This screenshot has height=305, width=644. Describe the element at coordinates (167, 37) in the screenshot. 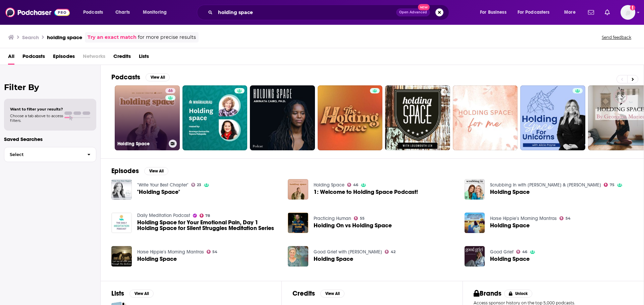

I see `span: for more precise results` at that location.